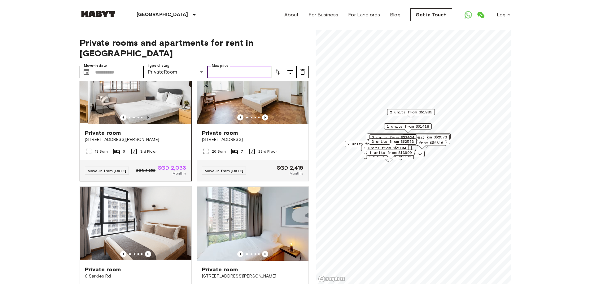 The height and width of the screenshot is (284, 590). Describe the element at coordinates (422, 143) in the screenshot. I see `span: 4 units from S$2310` at that location.